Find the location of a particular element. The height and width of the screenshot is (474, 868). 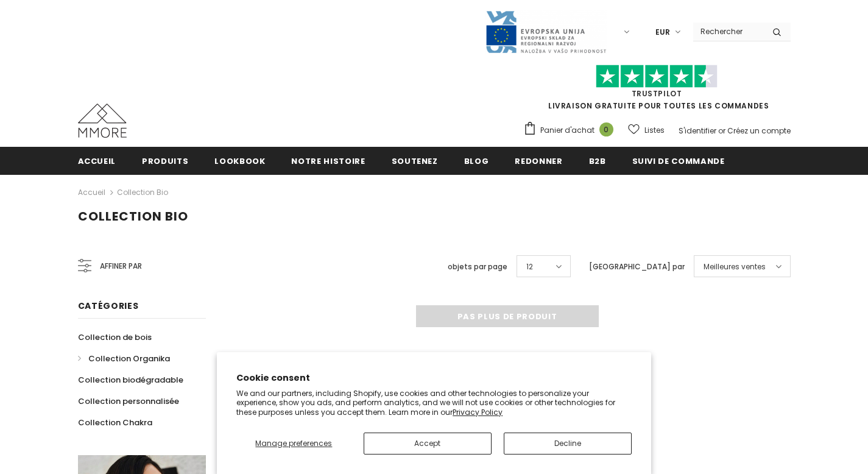

a: Produits is located at coordinates (165, 160).